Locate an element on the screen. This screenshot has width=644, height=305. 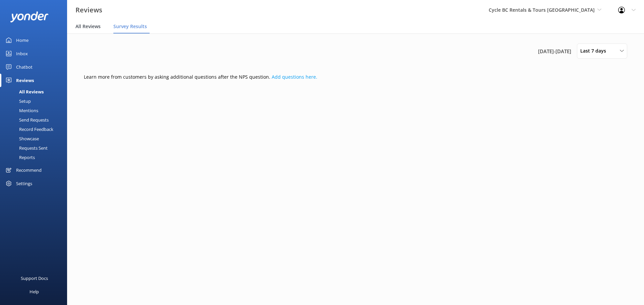
a: Add questions here. is located at coordinates (294, 76).